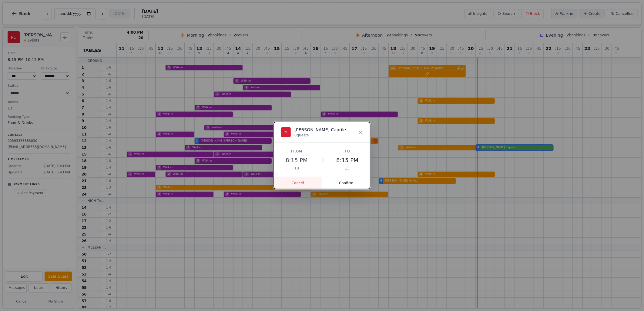 Image resolution: width=644 pixels, height=311 pixels. What do you see at coordinates (296, 151) in the screenshot?
I see `div: From` at bounding box center [296, 151].